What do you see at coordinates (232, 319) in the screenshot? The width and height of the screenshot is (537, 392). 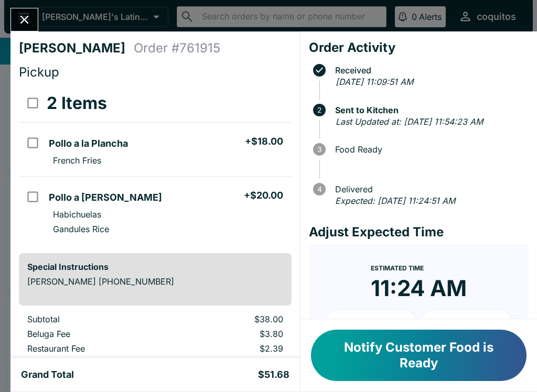 I see `p: $38.00` at bounding box center [232, 319].